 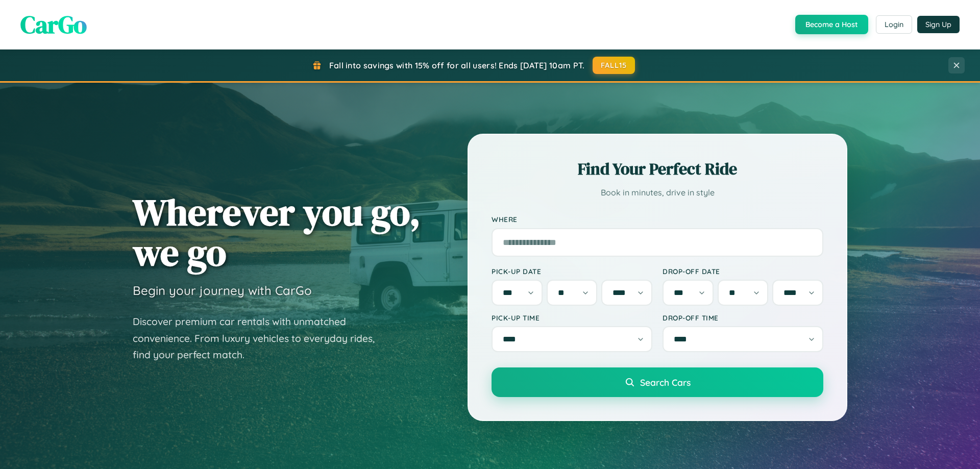 What do you see at coordinates (665, 382) in the screenshot?
I see `span: Search Cars` at bounding box center [665, 382].